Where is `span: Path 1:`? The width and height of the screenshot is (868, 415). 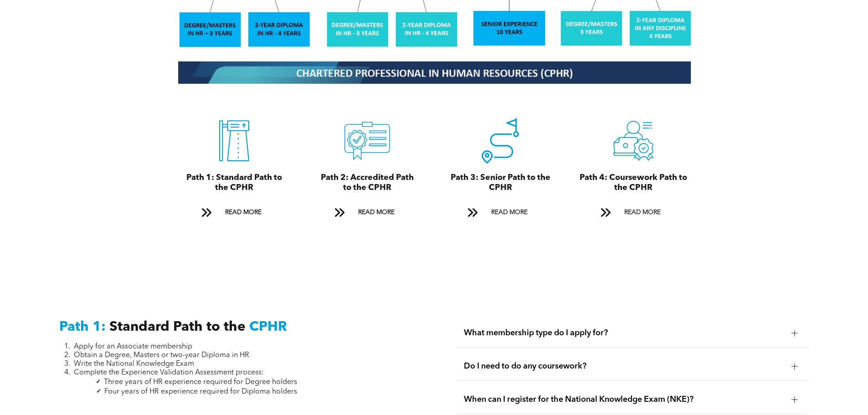
span: Path 1: is located at coordinates (83, 327).